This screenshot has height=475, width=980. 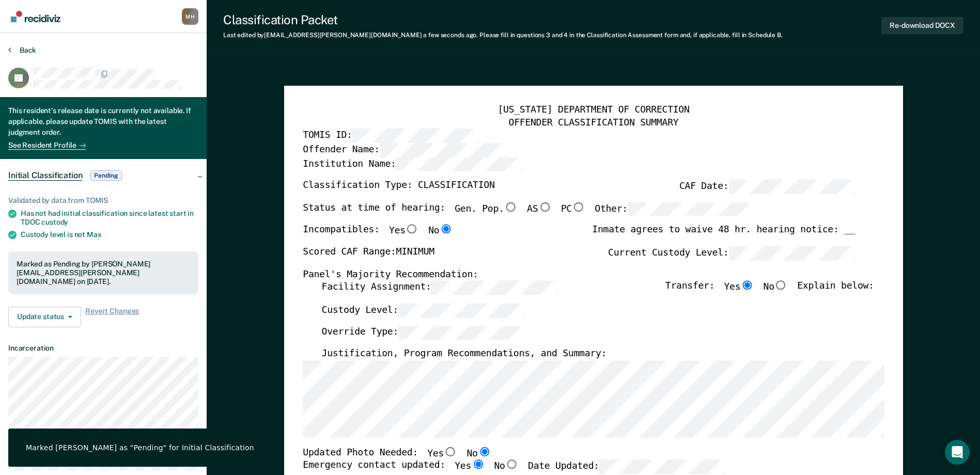 I want to click on span: Revert Changes, so click(x=112, y=317).